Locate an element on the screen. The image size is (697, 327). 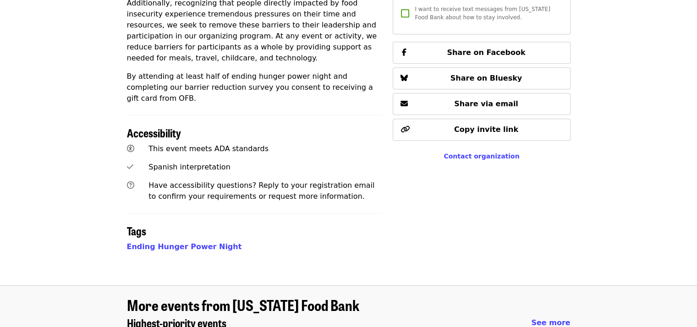
a: Ending Hunger Power Night is located at coordinates (184, 246).